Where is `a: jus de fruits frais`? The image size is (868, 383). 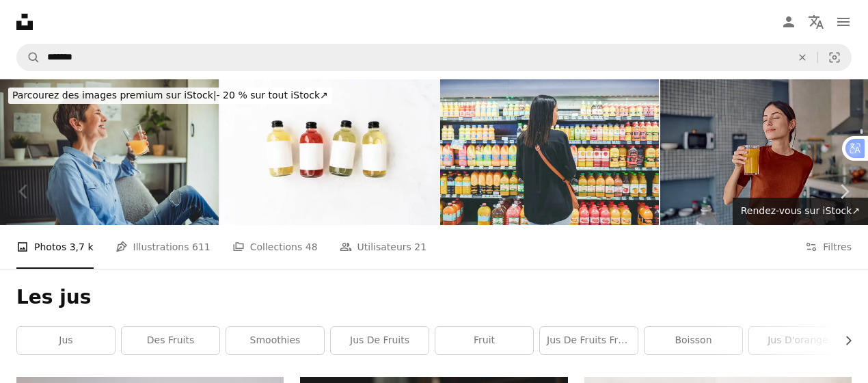
a: jus de fruits frais is located at coordinates (589, 340).